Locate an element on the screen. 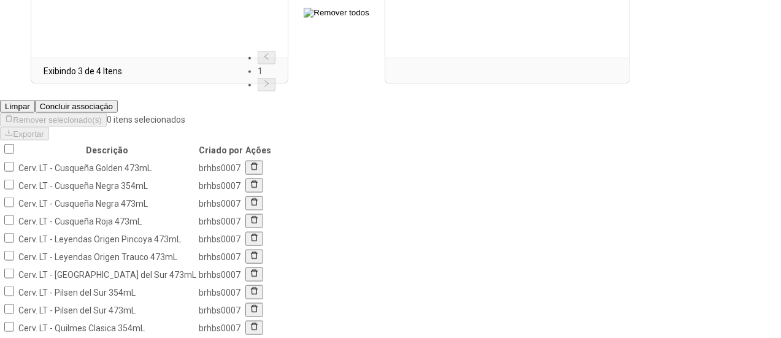 Image resolution: width=781 pixels, height=338 pixels. td: Cerv. LT - Cusqueña Negra 354mL is located at coordinates (107, 185).